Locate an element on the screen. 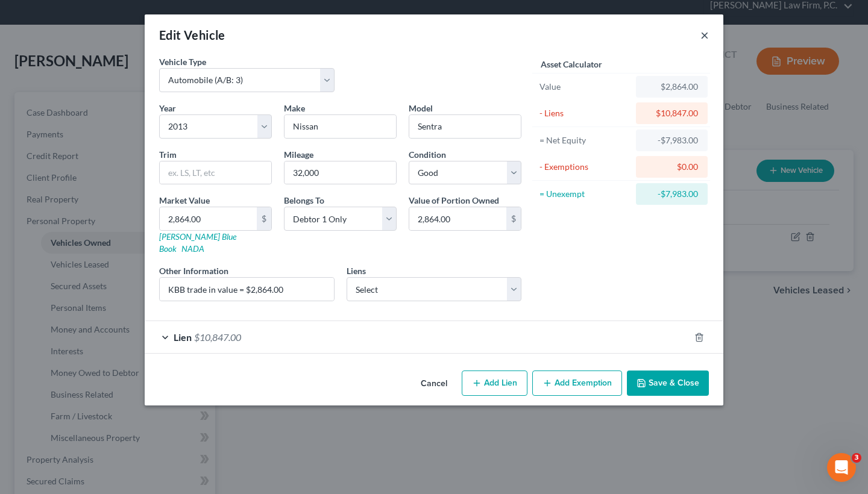 This screenshot has width=868, height=494. div: $0.00 is located at coordinates (672, 167).